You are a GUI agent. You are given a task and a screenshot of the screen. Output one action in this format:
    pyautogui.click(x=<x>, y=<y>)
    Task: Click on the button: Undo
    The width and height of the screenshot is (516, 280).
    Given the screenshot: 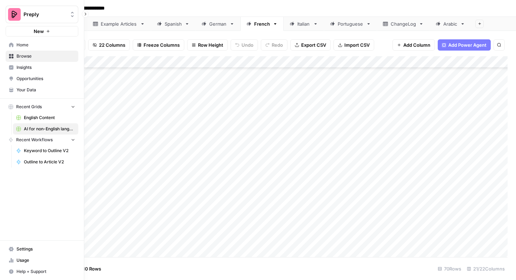 What is the action you would take?
    pyautogui.click(x=244, y=45)
    